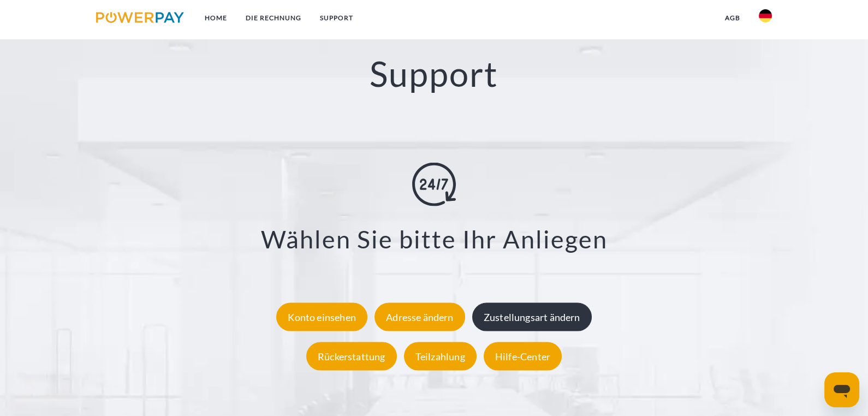 The width and height of the screenshot is (868, 416). What do you see at coordinates (419, 317) in the screenshot?
I see `a: Adresse ändern` at bounding box center [419, 317].